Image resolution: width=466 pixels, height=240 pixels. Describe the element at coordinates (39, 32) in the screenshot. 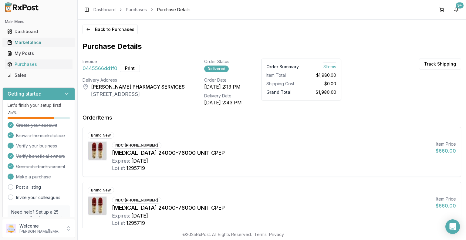

I see `div: Dashboard` at that location.